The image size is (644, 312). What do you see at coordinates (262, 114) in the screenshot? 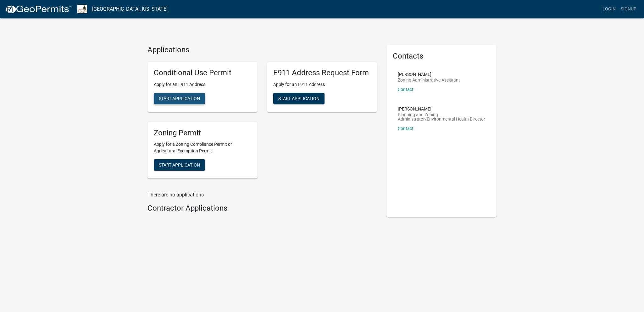
I see `wm-workflow-list-section: Applications` at bounding box center [262, 114].